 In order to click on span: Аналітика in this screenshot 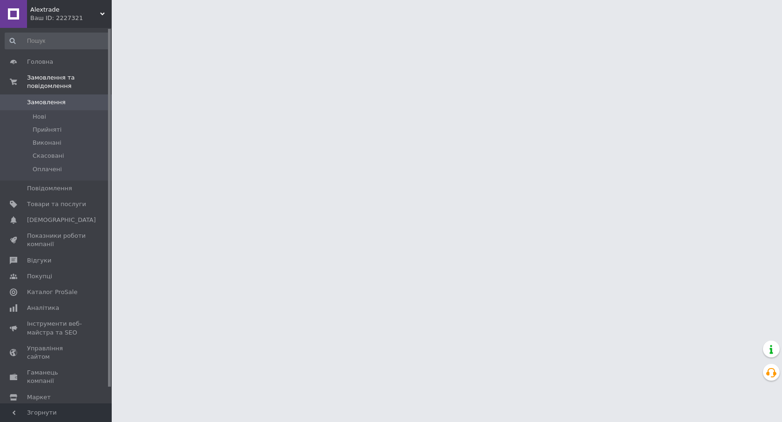, I will do `click(43, 308)`.